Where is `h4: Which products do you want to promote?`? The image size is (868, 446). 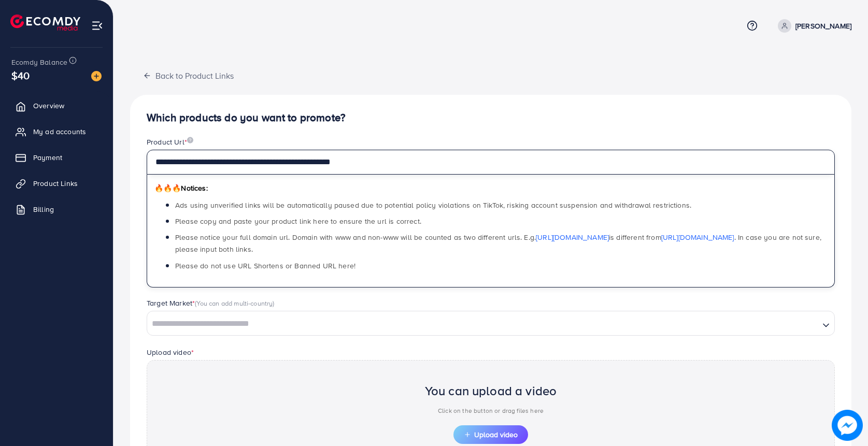
h4: Which products do you want to promote? is located at coordinates (491, 118).